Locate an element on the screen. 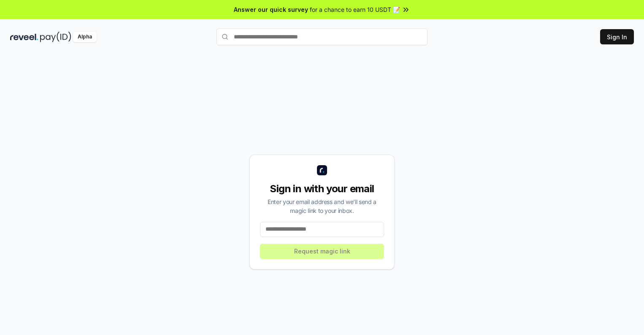 The width and height of the screenshot is (644, 335). img: pay_id is located at coordinates (56, 37).